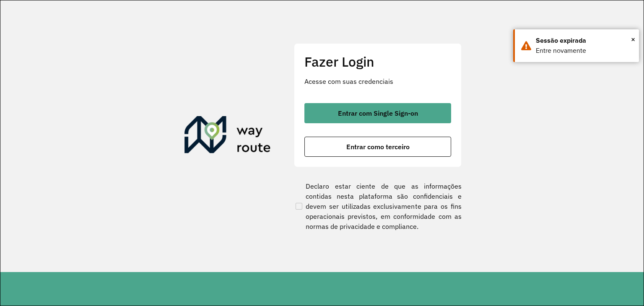  I want to click on div: Sessão expirada, so click(584, 41).